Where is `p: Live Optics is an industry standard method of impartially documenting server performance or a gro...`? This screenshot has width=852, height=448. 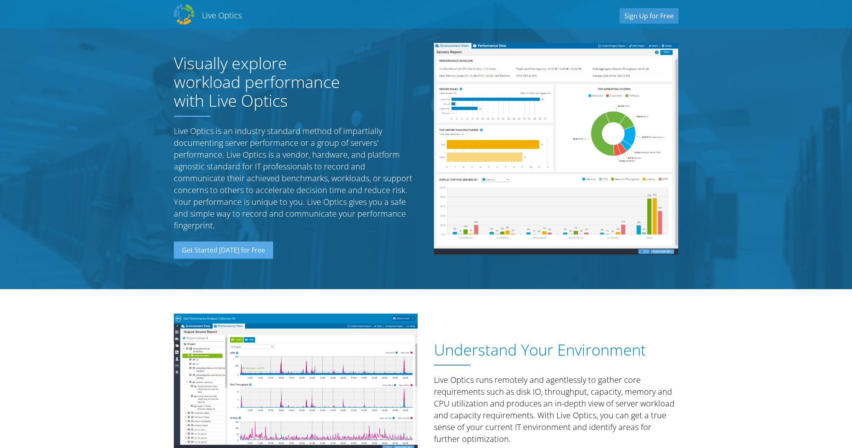 p: Live Optics is an industry standard method of impartially documenting server performance or a gro... is located at coordinates (296, 178).